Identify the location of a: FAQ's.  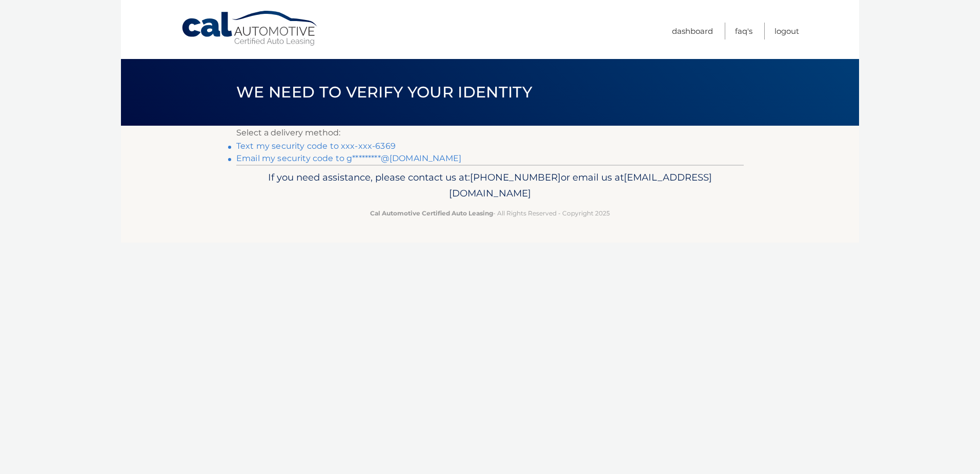
(744, 31).